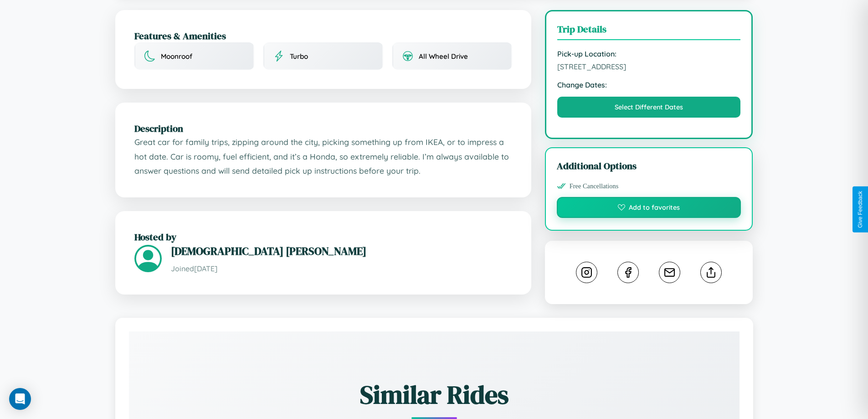  What do you see at coordinates (435, 394) in the screenshot?
I see `h2: Similar Rides` at bounding box center [435, 394].